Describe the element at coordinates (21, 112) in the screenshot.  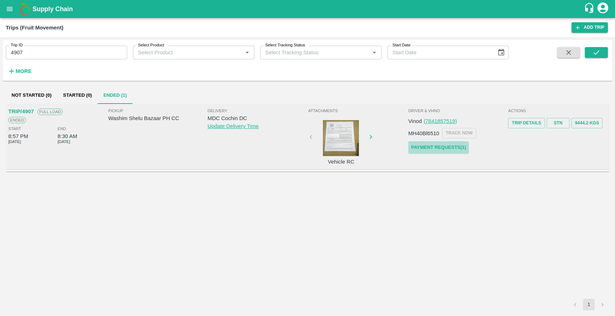
I see `p: TRIP/4907` at that location.